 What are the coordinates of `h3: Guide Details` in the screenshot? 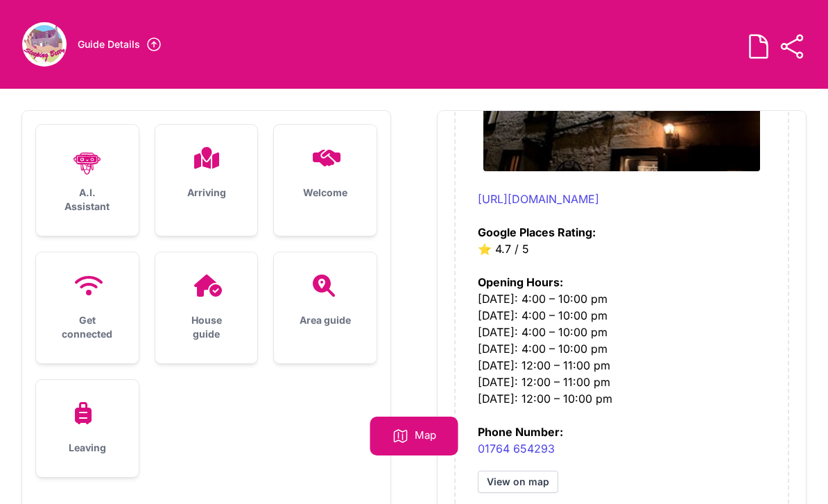 It's located at (109, 45).